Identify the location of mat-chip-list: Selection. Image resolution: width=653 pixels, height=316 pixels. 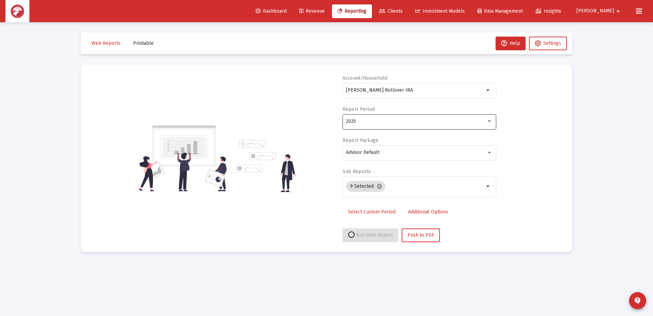
(415, 186).